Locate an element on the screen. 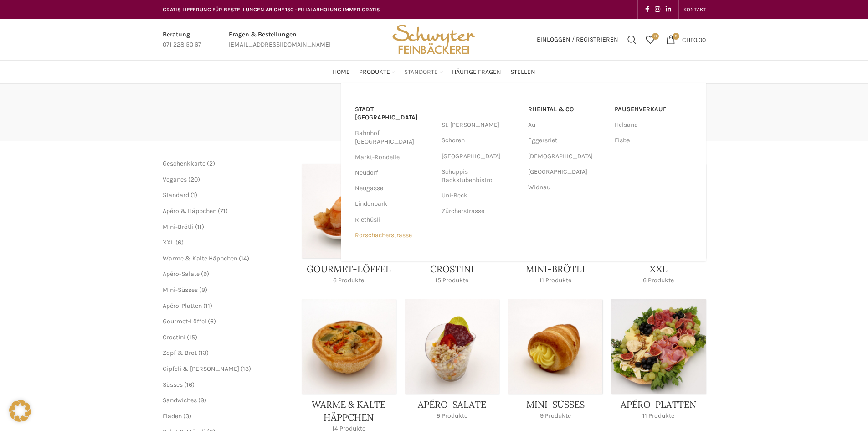 The width and height of the screenshot is (868, 431). a: Product category gourmet-loeffel is located at coordinates (349, 227).